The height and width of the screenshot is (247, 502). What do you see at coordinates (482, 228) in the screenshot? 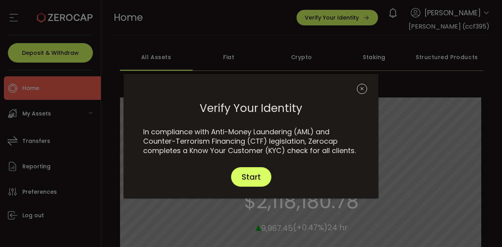
I see `div: Chat Widget` at bounding box center [482, 228].